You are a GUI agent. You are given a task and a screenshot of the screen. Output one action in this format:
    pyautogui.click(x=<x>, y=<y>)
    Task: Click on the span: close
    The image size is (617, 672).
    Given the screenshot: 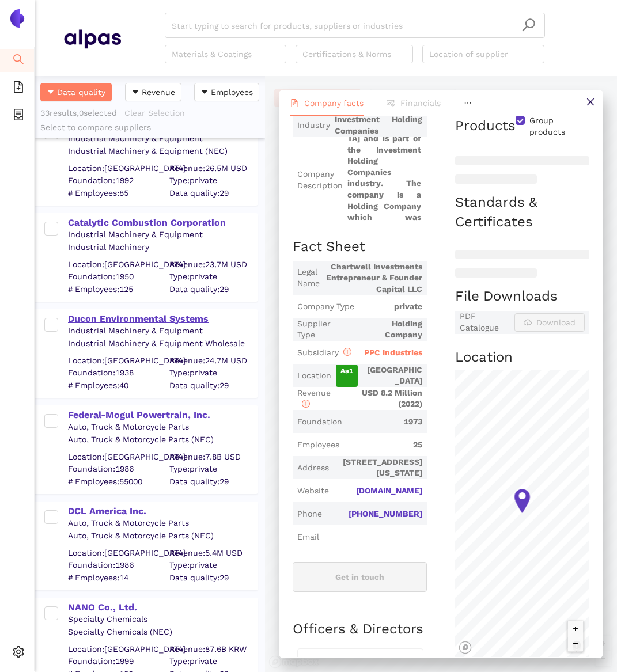 What is the action you would take?
    pyautogui.click(x=591, y=102)
    